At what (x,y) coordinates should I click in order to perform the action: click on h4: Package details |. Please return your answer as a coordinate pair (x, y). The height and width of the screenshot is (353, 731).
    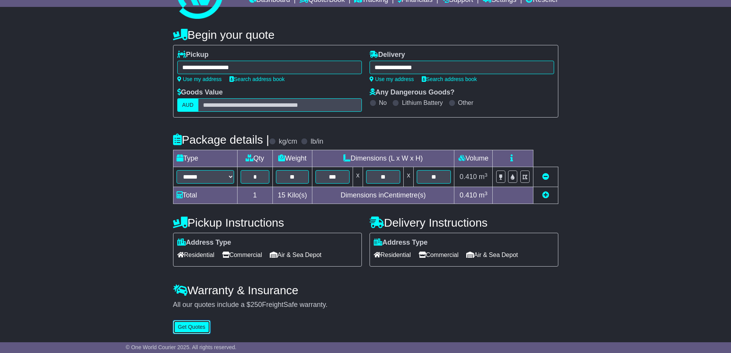
    Looking at the image, I should click on (221, 139).